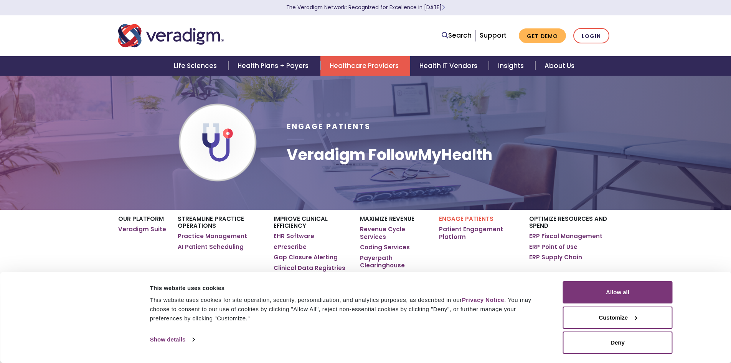 Image resolution: width=731 pixels, height=363 pixels. I want to click on a: About Us, so click(560, 66).